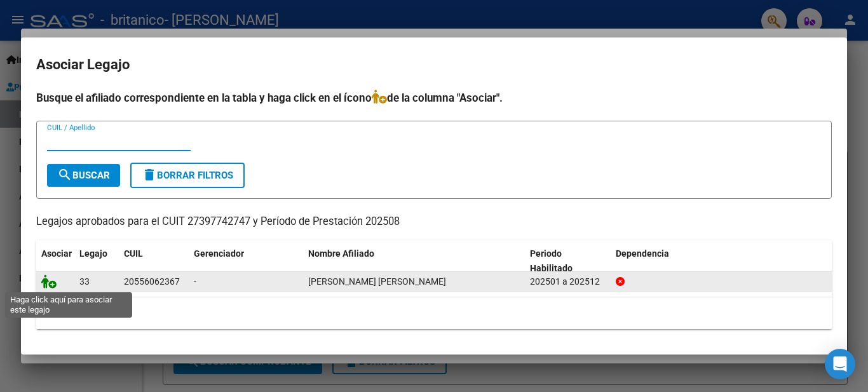  I want to click on mat-icon: search, so click(65, 175).